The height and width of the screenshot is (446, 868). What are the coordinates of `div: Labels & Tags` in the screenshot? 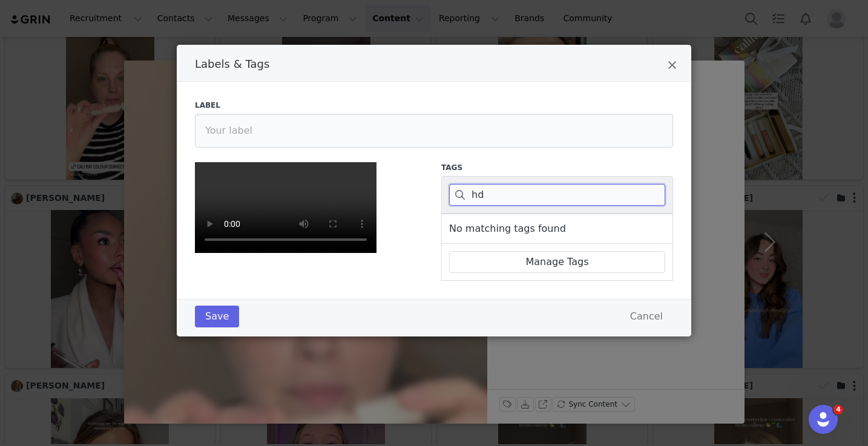 It's located at (434, 190).